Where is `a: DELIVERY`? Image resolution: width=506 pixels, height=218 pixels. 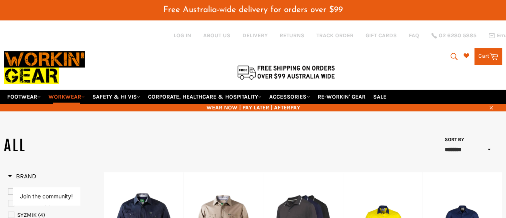
a: DELIVERY is located at coordinates (255, 35).